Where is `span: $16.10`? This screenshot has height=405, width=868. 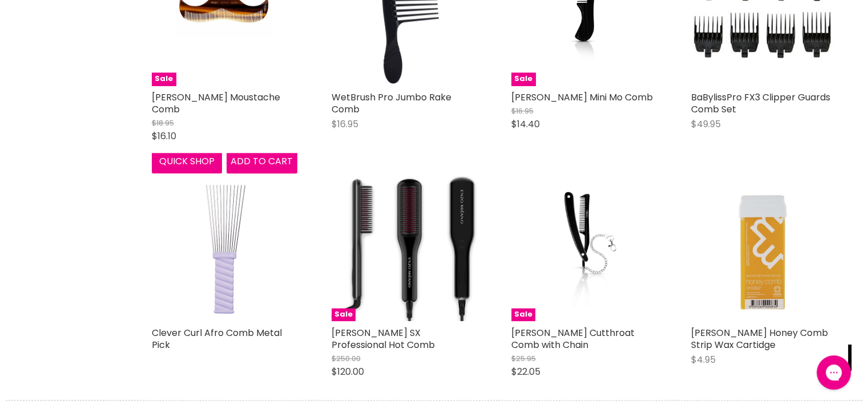
span: $16.10 is located at coordinates (164, 136).